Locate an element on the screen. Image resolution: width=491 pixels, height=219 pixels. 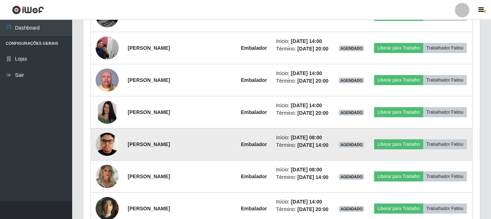
img: CoreUI Logo is located at coordinates (28, 10).